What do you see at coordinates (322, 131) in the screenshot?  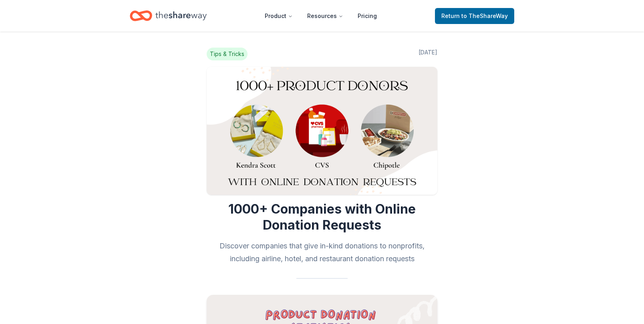 I see `img: Image for 1000+ Companies with Online Donation Requests` at bounding box center [322, 131].